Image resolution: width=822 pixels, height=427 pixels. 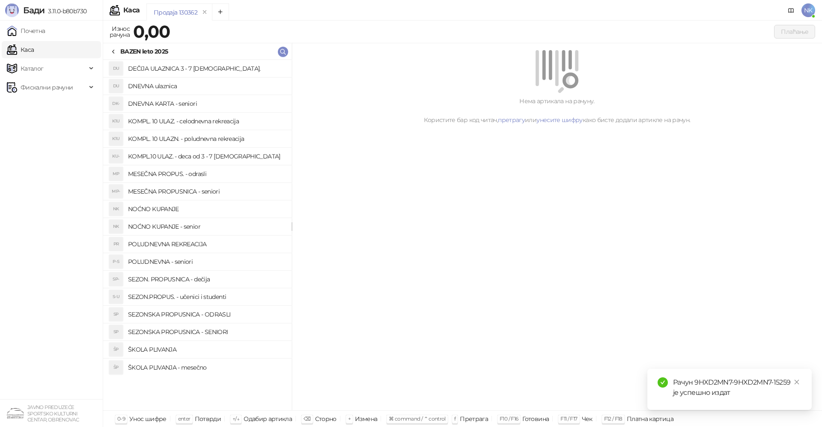 I want to click on div: PR, so click(x=116, y=244).